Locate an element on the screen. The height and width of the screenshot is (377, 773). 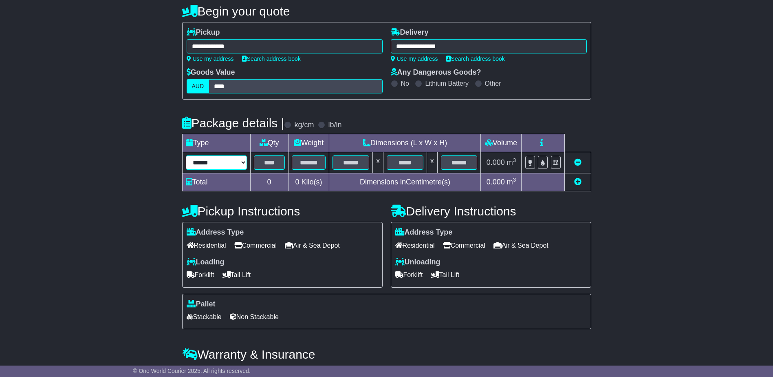
label: Other is located at coordinates (493, 83).